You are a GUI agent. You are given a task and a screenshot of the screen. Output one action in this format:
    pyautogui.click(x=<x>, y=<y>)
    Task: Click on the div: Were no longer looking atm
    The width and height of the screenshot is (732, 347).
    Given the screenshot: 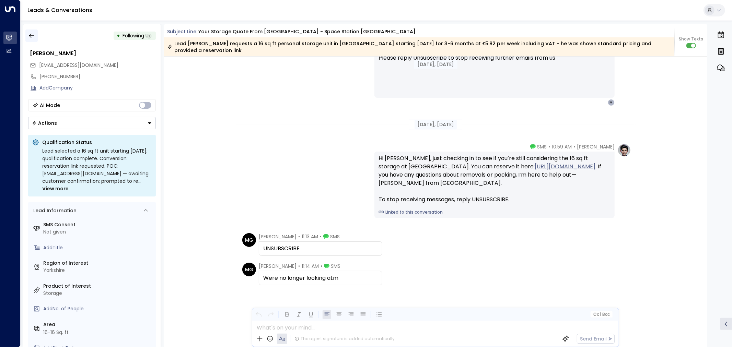 What is the action you would take?
    pyautogui.click(x=321, y=278)
    